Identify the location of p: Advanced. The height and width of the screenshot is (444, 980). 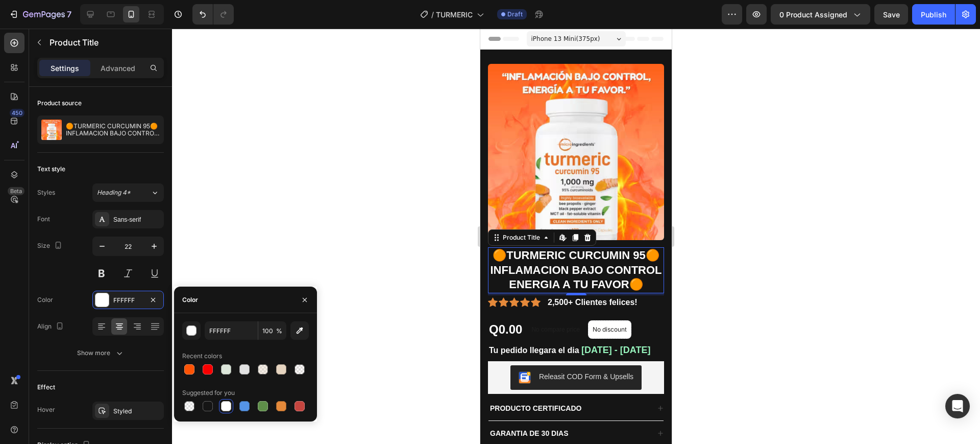
(118, 68).